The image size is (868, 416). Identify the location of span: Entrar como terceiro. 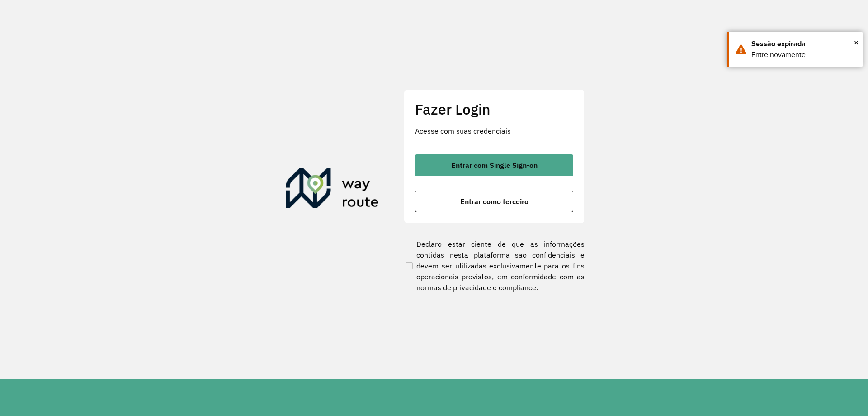
(494, 201).